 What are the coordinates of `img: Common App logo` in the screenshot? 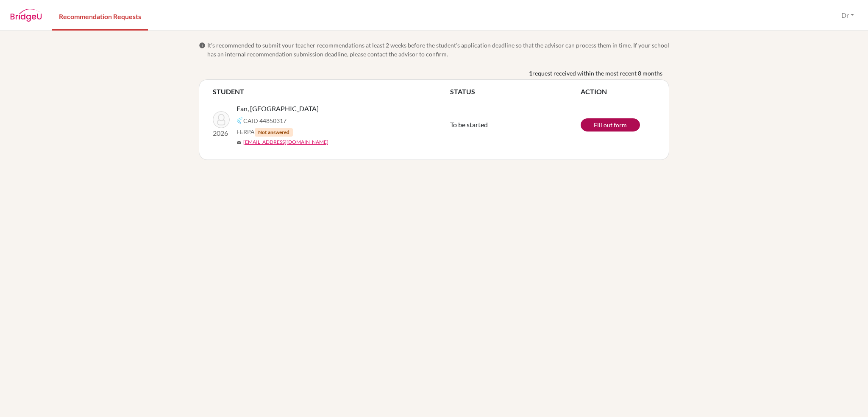 It's located at (240, 120).